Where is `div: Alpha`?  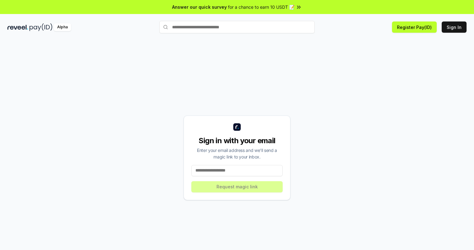 div: Alpha is located at coordinates (62, 27).